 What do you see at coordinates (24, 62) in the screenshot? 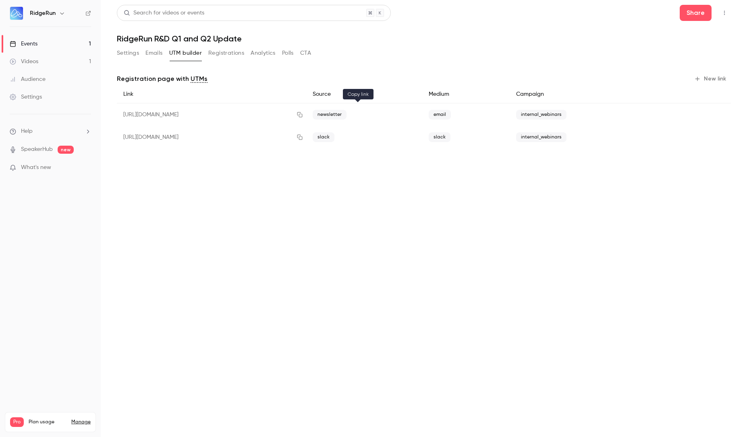
I see `div: Videos` at bounding box center [24, 62].